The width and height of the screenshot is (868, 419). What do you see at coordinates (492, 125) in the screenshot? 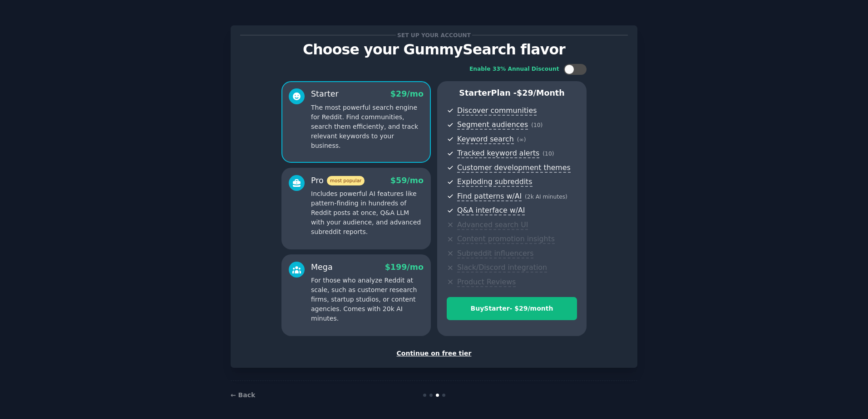
I see `span: Segment audiences` at bounding box center [492, 125].